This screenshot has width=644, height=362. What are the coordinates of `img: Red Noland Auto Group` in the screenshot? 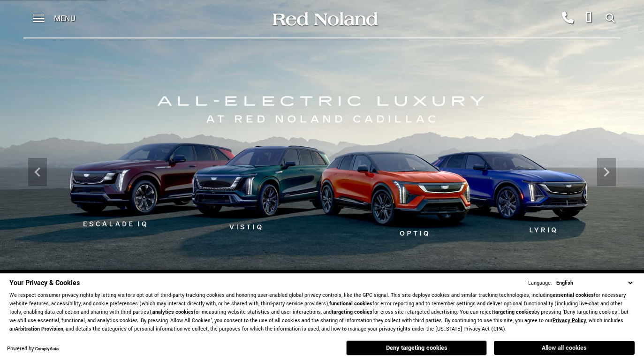 It's located at (324, 19).